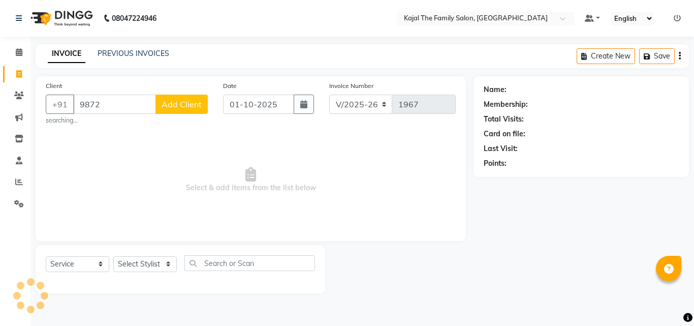 This screenshot has height=326, width=694. What do you see at coordinates (54, 86) in the screenshot?
I see `label: Client` at bounding box center [54, 86].